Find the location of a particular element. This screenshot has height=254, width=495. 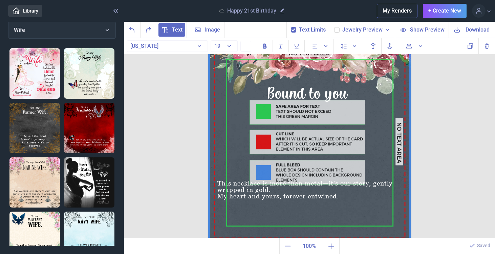

button: Wife is located at coordinates (62, 30).